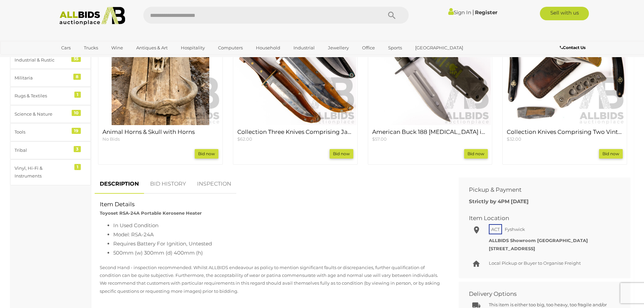  Describe the element at coordinates (295, 139) in the screenshot. I see `p: $62.00` at that location.